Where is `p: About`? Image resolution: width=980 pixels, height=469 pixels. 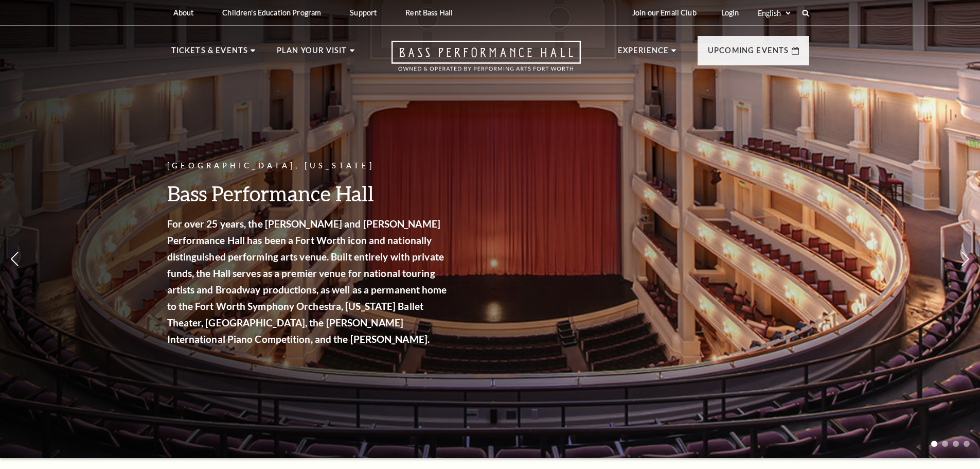
p: About is located at coordinates (183, 12).